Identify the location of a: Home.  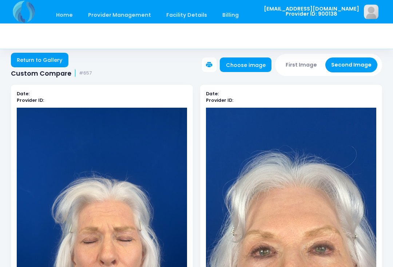
(64, 15).